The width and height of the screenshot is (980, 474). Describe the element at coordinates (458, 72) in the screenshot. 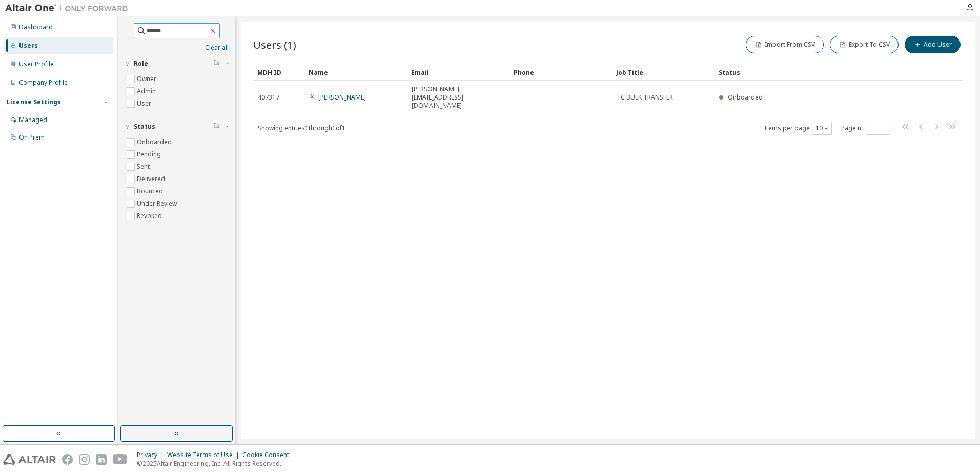

I see `div: Email` at that location.